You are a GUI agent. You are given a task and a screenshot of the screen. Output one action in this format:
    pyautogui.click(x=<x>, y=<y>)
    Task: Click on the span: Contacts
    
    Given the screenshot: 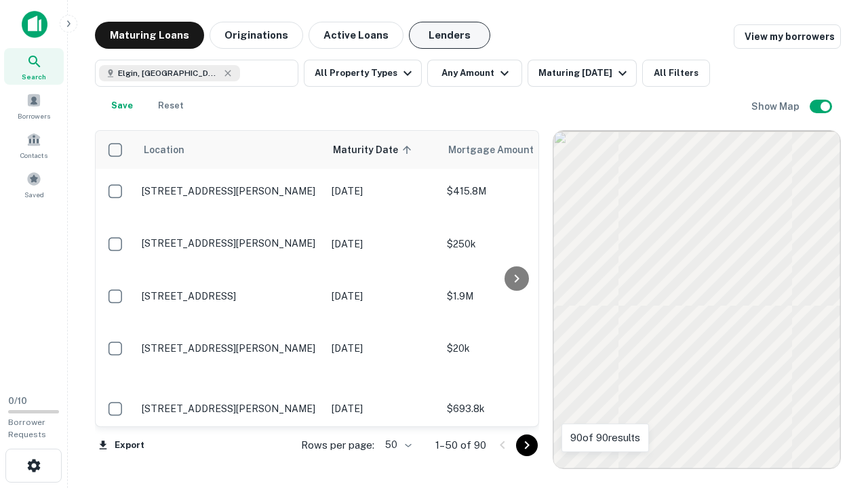 What is the action you would take?
    pyautogui.click(x=34, y=156)
    